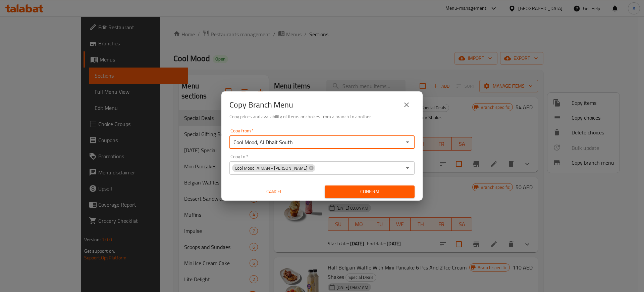 This screenshot has height=292, width=644. Describe the element at coordinates (274, 192) in the screenshot. I see `span: Cancel` at that location.